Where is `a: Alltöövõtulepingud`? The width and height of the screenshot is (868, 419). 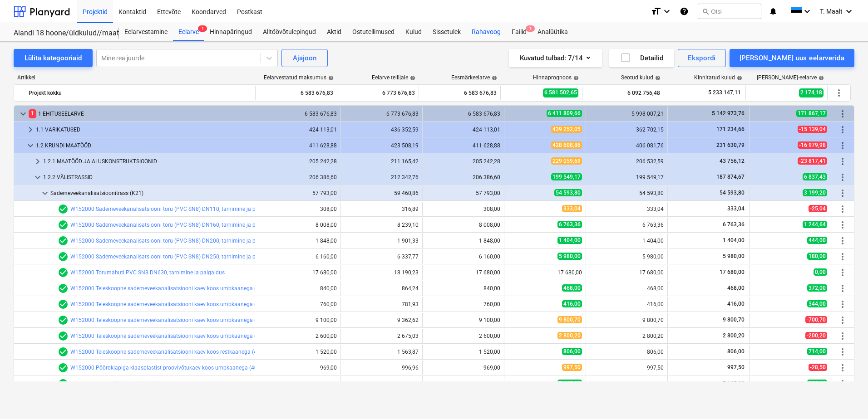
a: Alltöövõtulepingud is located at coordinates (289, 32).